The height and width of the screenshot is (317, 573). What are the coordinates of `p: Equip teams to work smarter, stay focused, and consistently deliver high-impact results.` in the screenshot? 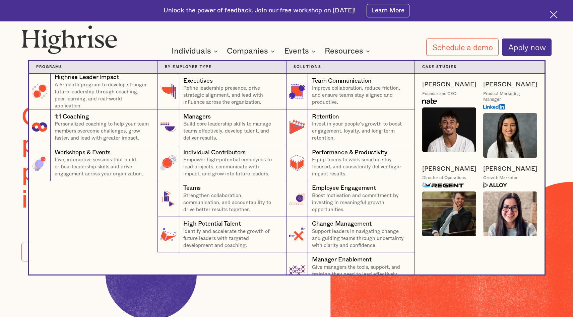 It's located at (360, 167).